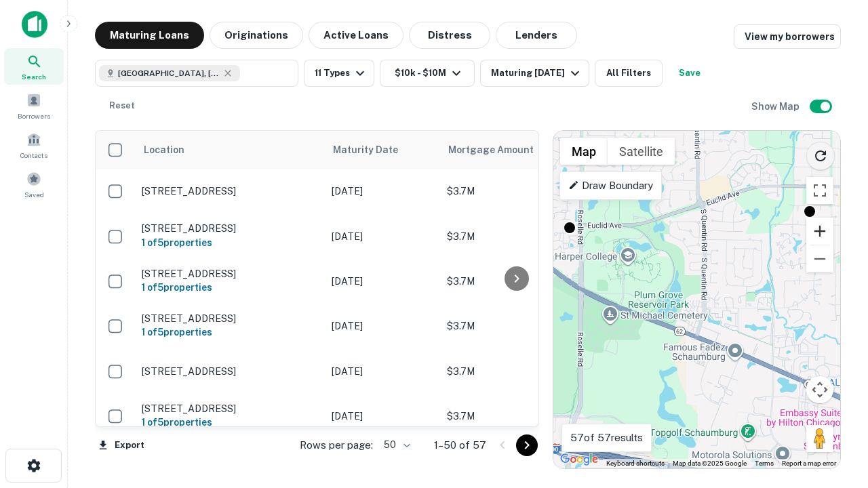 The image size is (868, 488). I want to click on a: Borrowers, so click(34, 106).